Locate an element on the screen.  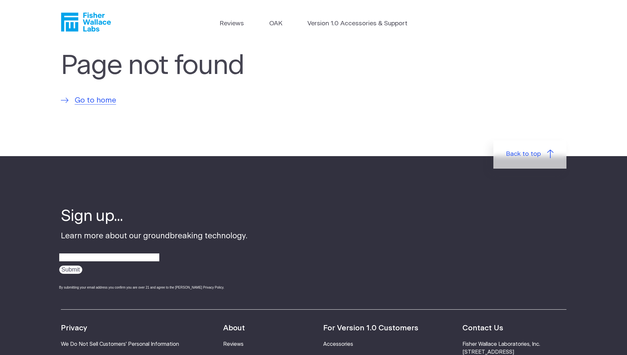
a: Go to home is located at coordinates (88, 101).